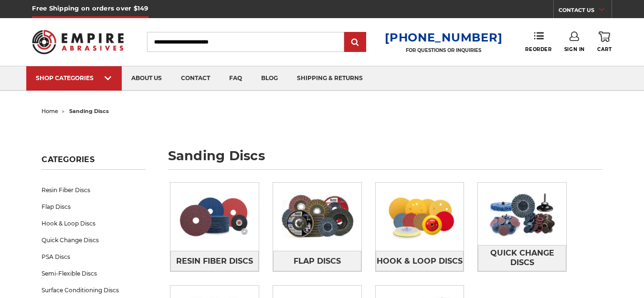  I want to click on span: Reorder, so click(538, 49).